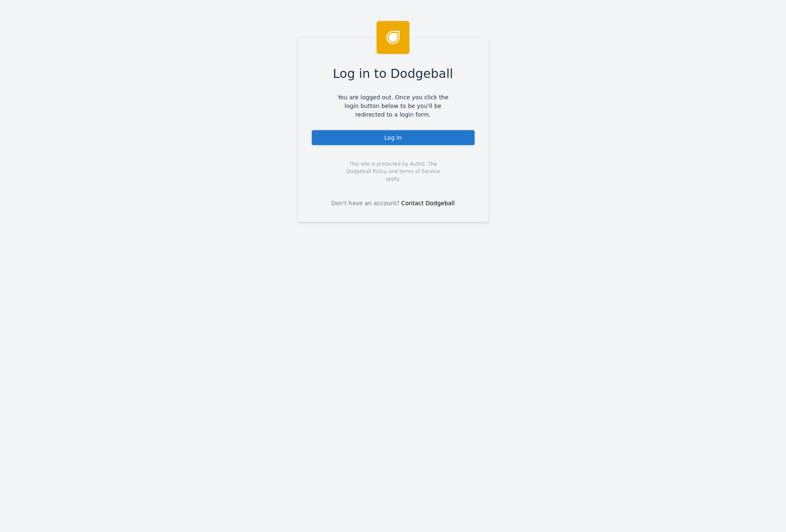 Image resolution: width=786 pixels, height=532 pixels. What do you see at coordinates (393, 171) in the screenshot?
I see `span: This site is protected by Auth0. The Dodgeball Policy and terms of Service apply.` at bounding box center [393, 171].